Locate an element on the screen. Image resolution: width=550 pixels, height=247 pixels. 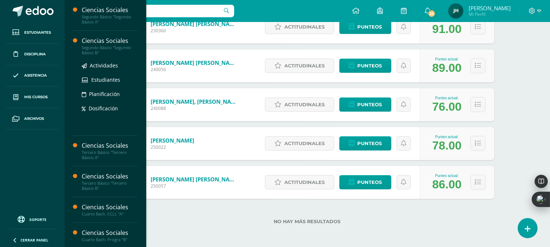
span: Cerrar panel is located at coordinates (34, 240).